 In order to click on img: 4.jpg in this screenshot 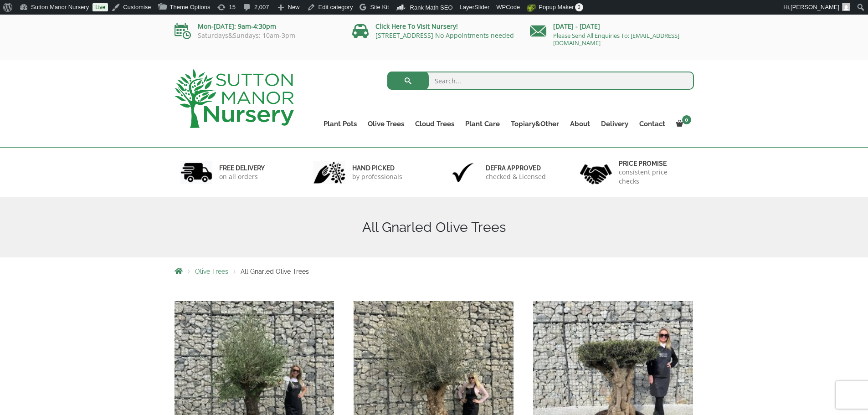, I will do `click(596, 172)`.